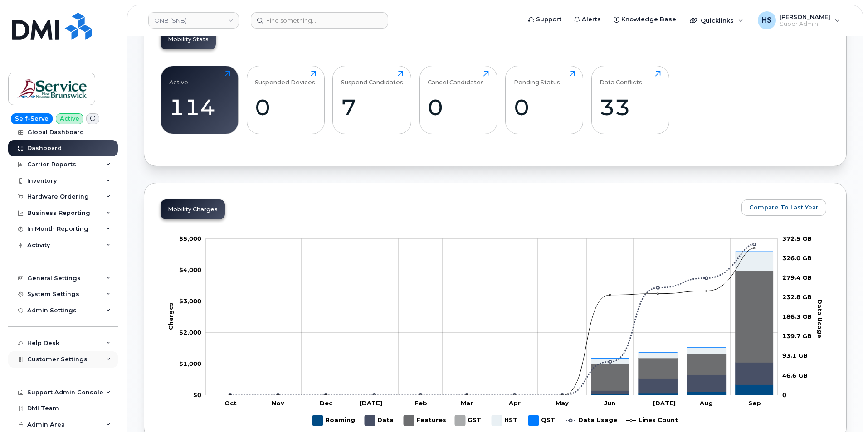  What do you see at coordinates (717, 20) in the screenshot?
I see `div: Quicklinks` at bounding box center [717, 20].